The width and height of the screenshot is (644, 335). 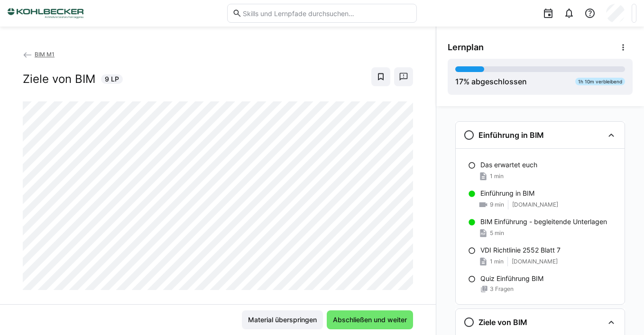 I want to click on span: BIM M1, so click(x=45, y=54).